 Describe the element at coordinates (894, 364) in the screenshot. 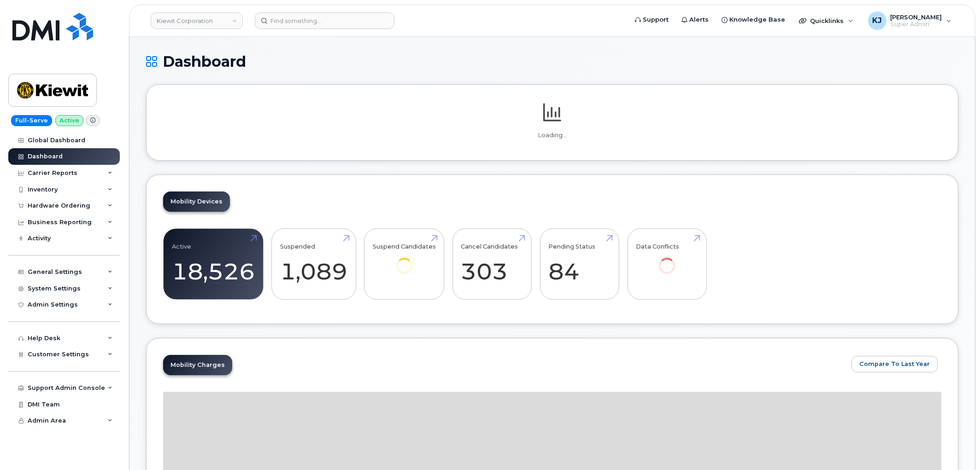

I see `button: Compare To Last Year` at that location.